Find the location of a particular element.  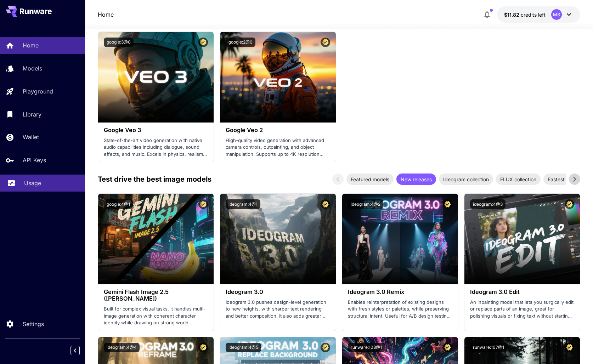

h3: Ideogram 3.0 is located at coordinates (278, 292).